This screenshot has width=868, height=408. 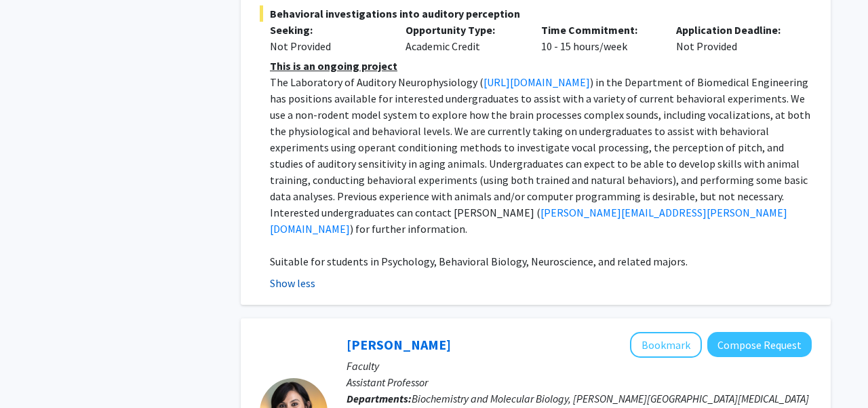 I want to click on span: Behavioral investigations into auditory perception, so click(x=535, y=13).